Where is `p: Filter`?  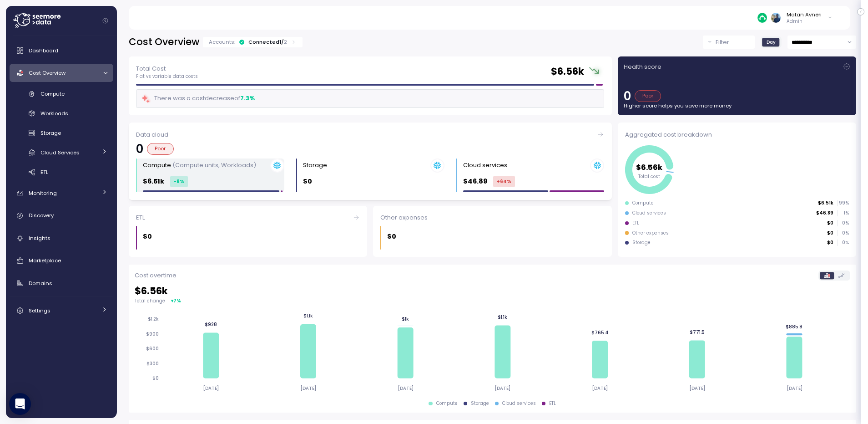
p: Filter is located at coordinates (723, 42).